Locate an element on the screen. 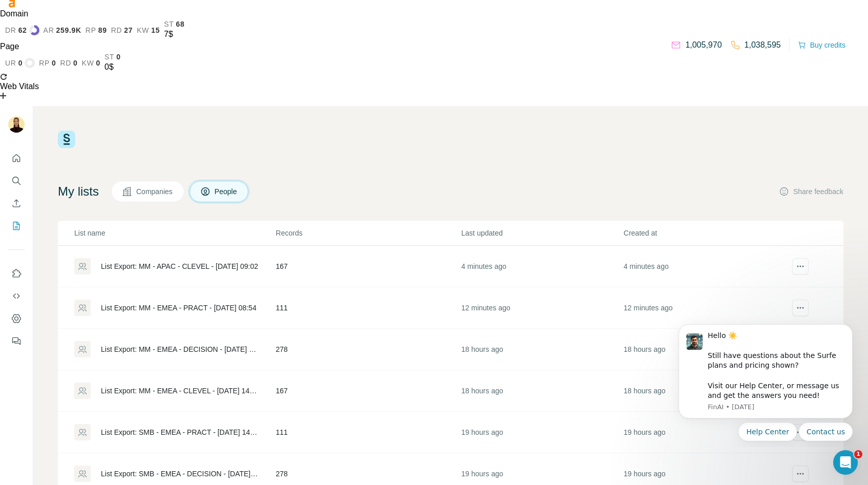 This screenshot has height=485, width=868. a: rp0 is located at coordinates (47, 63).